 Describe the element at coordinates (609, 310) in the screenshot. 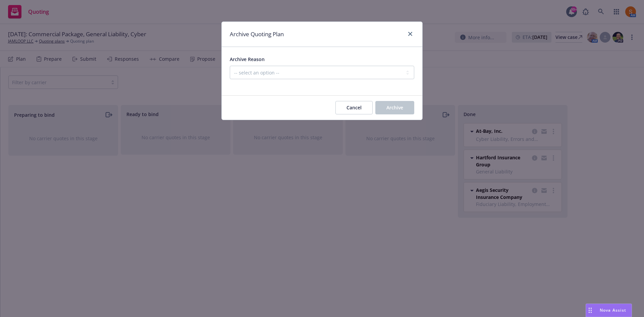

I see `button: Nova Assist` at that location.